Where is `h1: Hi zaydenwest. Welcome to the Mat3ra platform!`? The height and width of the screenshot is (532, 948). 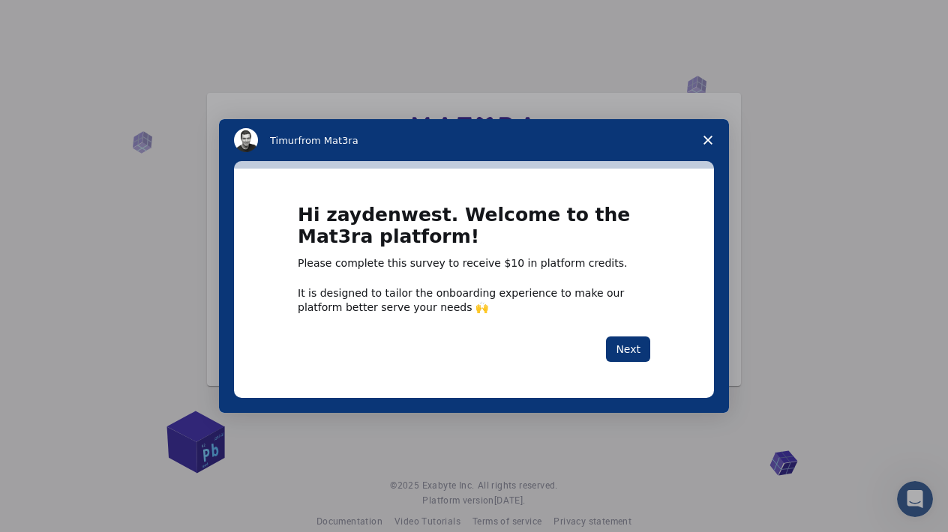 h1: Hi zaydenwest. Welcome to the Mat3ra platform! is located at coordinates (474, 230).